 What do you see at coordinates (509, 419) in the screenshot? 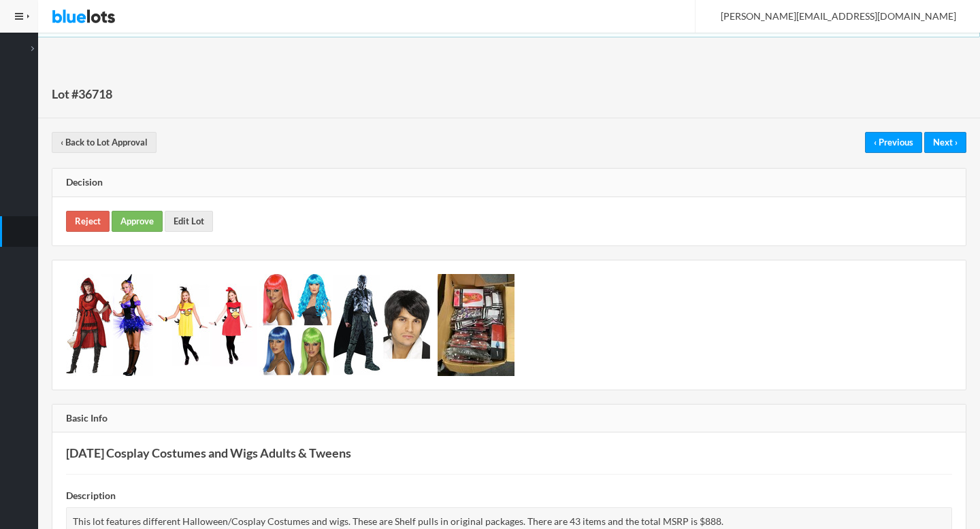
I see `div: Basic Info` at bounding box center [509, 419].